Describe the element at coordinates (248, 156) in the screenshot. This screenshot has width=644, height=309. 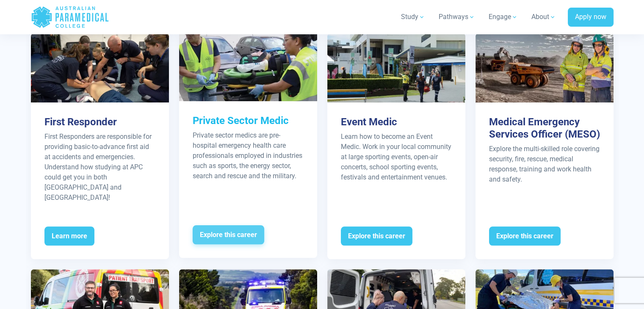
I see `div: Private sector medics are pre-hospital emergency health care professionals employed in industries...` at that location.